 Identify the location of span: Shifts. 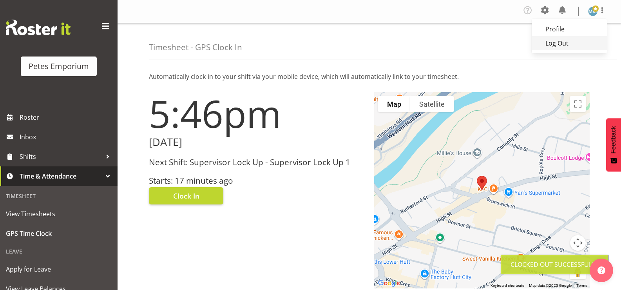
(61, 156).